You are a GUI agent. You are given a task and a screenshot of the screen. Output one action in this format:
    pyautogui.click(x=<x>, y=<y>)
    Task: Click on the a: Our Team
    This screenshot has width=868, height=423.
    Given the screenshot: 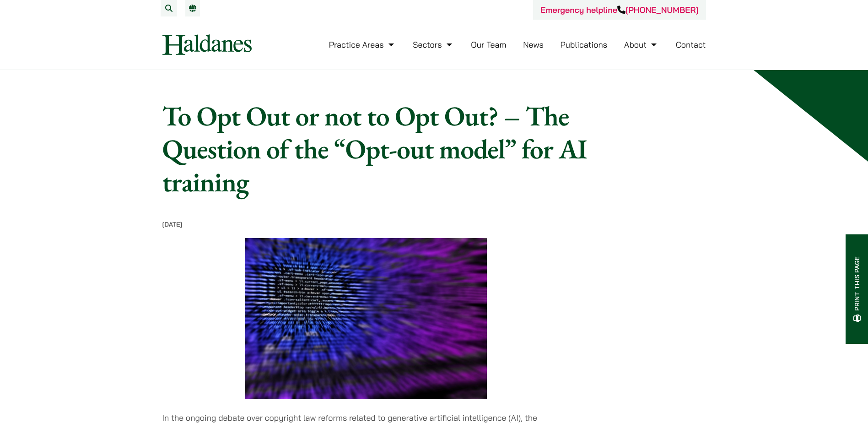 What is the action you would take?
    pyautogui.click(x=488, y=44)
    